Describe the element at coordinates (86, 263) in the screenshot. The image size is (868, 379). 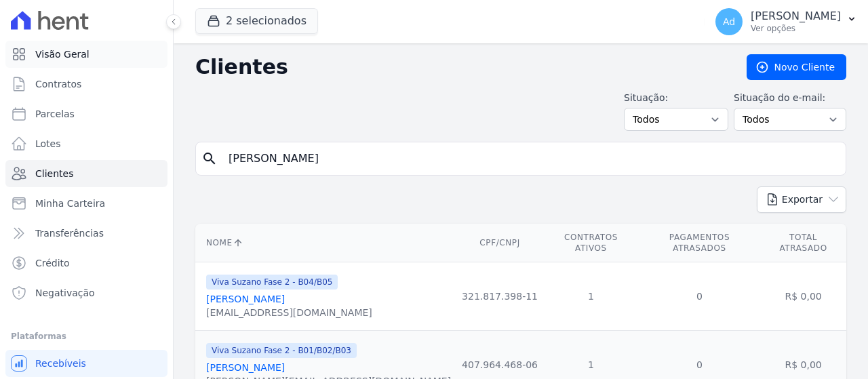
I see `a: Crédito` at that location.